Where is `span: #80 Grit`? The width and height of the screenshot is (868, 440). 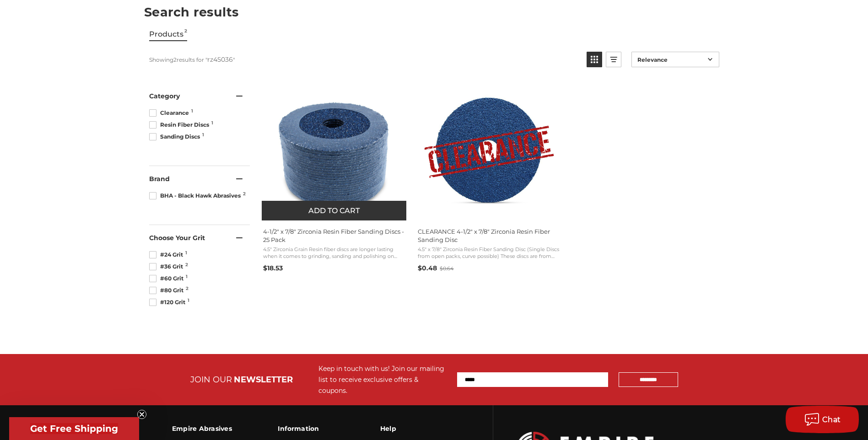
span: #80 Grit is located at coordinates (168, 291).